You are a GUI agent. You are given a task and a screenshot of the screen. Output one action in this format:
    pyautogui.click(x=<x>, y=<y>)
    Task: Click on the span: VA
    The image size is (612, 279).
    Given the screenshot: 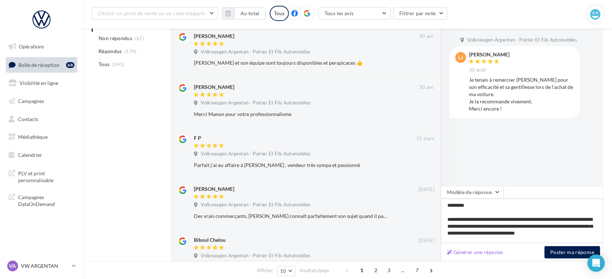 What is the action you would take?
    pyautogui.click(x=13, y=266)
    